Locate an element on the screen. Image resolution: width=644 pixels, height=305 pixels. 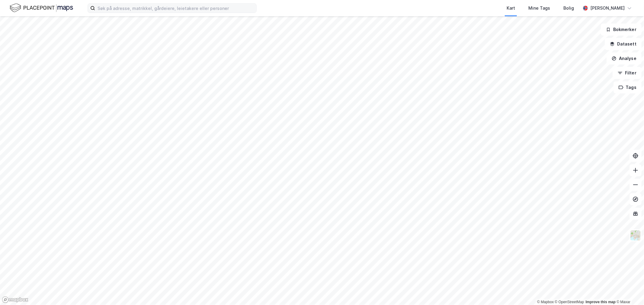
div: Kart is located at coordinates (511, 8).